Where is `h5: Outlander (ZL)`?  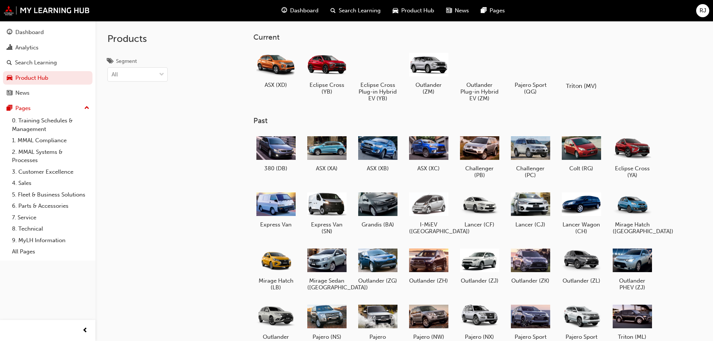 h5: Outlander (ZL) is located at coordinates (581, 281).